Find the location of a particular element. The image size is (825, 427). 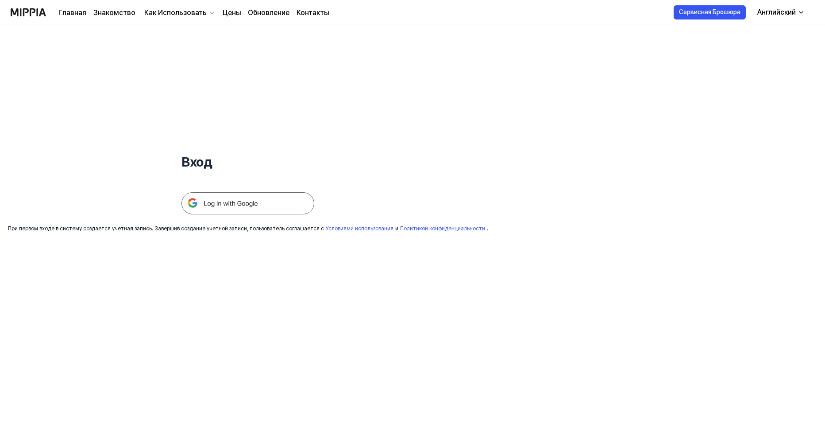

a: Политикой конфиденциальности is located at coordinates (443, 228).